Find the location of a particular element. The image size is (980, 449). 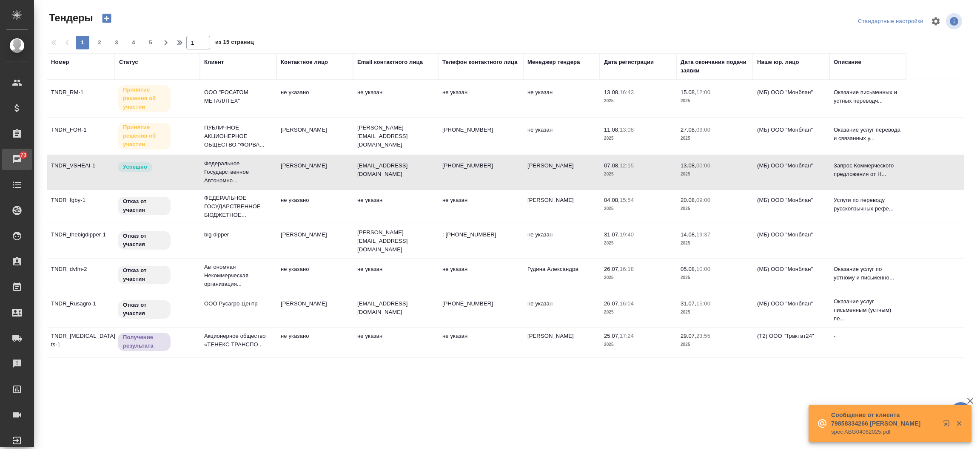

p: Запрос Коммерческого предложения от Н... is located at coordinates (868, 170).